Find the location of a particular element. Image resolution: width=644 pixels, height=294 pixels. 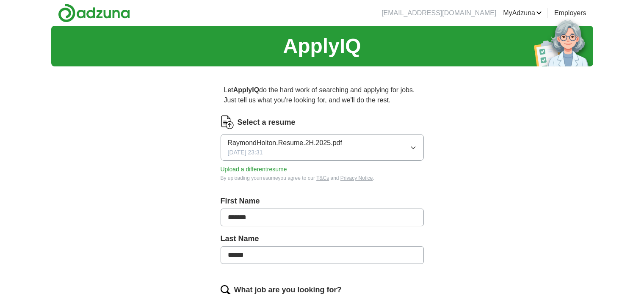

a: T&Cs is located at coordinates (323, 178).